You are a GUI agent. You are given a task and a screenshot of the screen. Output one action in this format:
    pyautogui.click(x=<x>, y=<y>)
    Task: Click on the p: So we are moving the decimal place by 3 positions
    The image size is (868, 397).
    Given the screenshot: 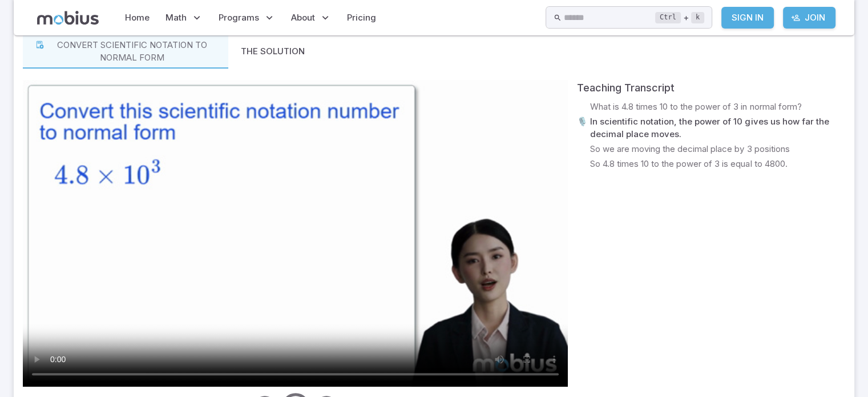 What is the action you would take?
    pyautogui.click(x=689, y=149)
    